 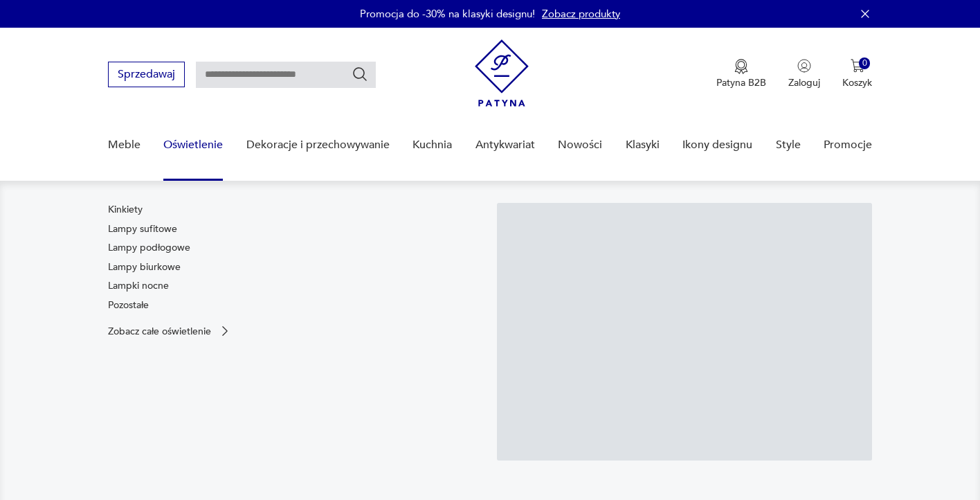 What do you see at coordinates (580, 14) in the screenshot?
I see `a: Zobacz produkty` at bounding box center [580, 14].